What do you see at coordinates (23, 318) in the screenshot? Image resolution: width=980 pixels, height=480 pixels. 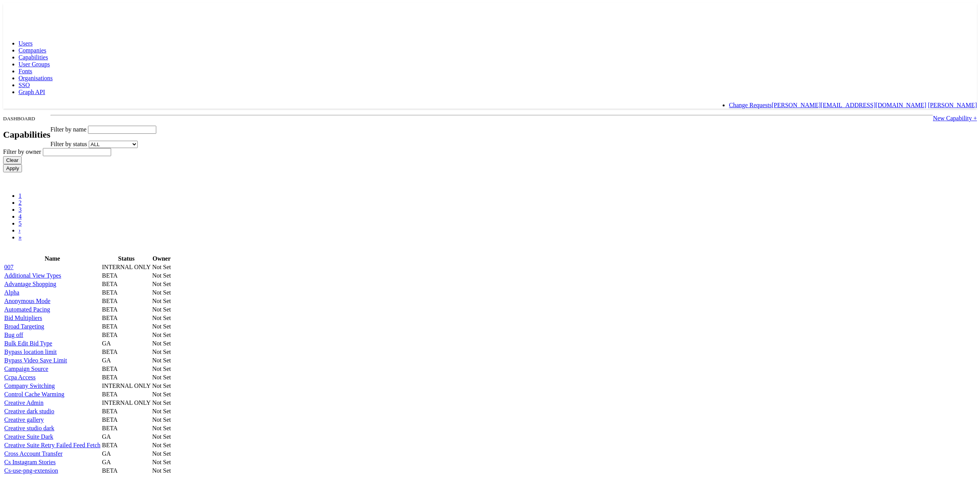 I see `a: Bid Multipliers` at bounding box center [23, 318].